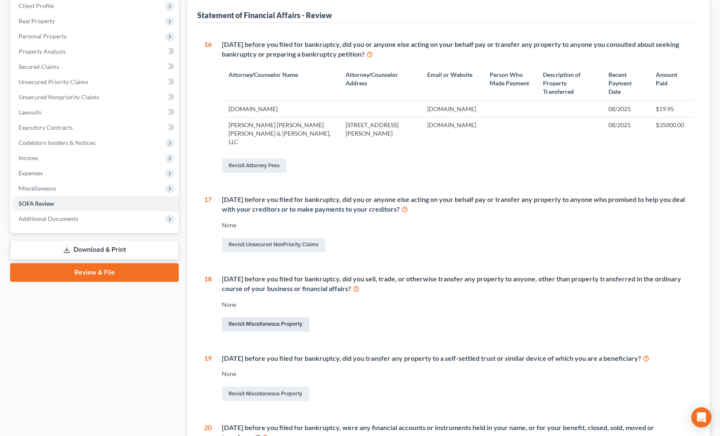 The image size is (720, 436). What do you see at coordinates (36, 5) in the screenshot?
I see `span: Client Profile` at bounding box center [36, 5].